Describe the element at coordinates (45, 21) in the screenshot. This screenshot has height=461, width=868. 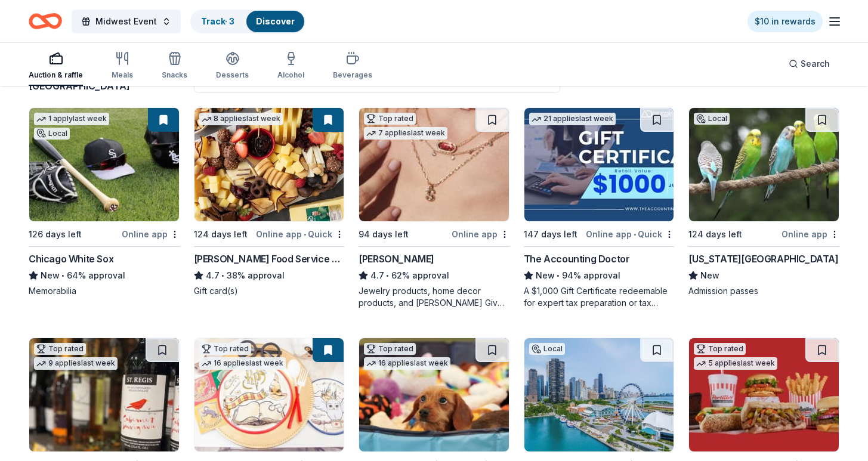
I see `a: Home` at that location.